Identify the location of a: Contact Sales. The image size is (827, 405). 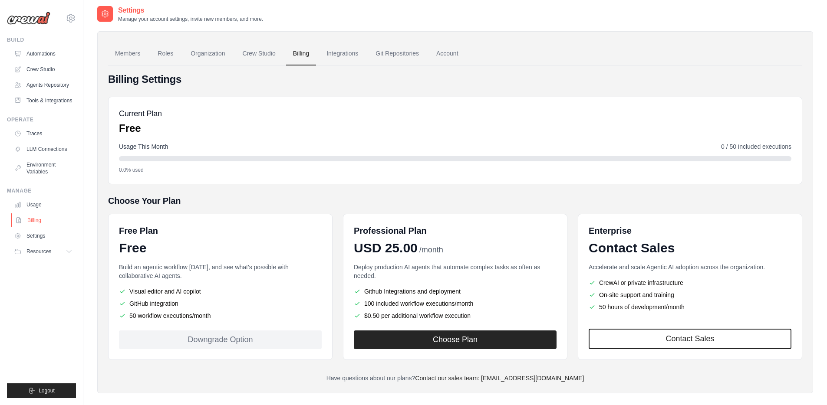
(690, 339).